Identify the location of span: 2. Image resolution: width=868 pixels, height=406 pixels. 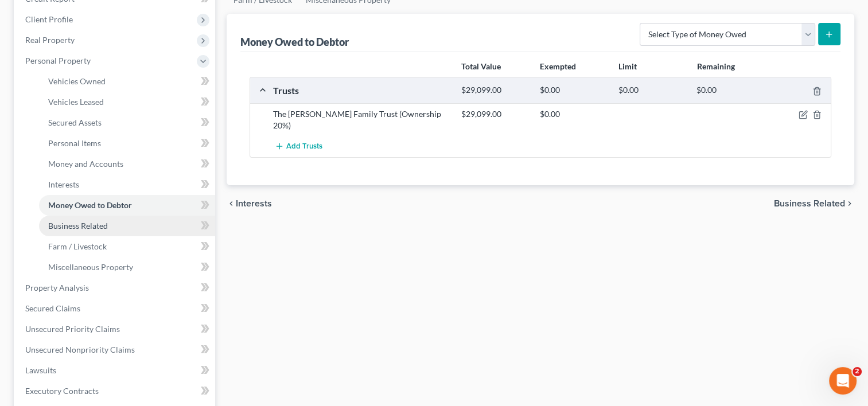
(857, 372).